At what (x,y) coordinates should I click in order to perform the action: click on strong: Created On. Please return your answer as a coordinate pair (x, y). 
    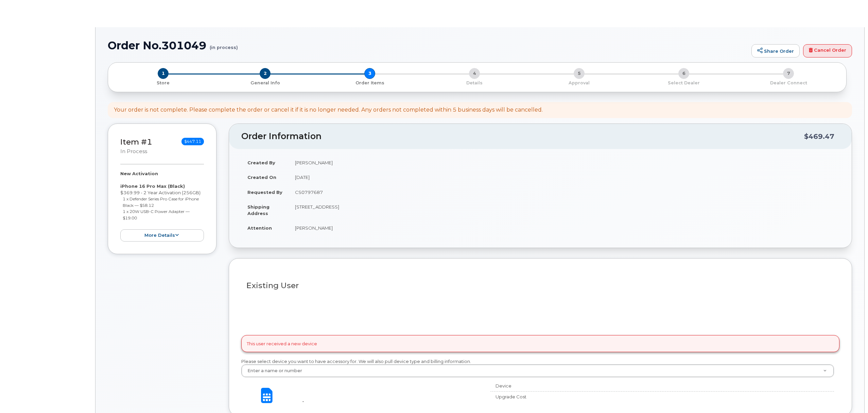
    Looking at the image, I should click on (262, 177).